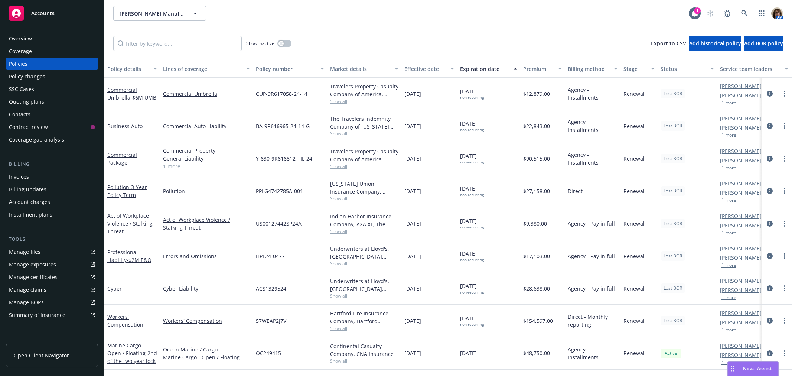 The height and width of the screenshot is (376, 792). What do you see at coordinates (132, 353) in the screenshot?
I see `a: Marine Cargo - Open / Floating` at bounding box center [132, 353].